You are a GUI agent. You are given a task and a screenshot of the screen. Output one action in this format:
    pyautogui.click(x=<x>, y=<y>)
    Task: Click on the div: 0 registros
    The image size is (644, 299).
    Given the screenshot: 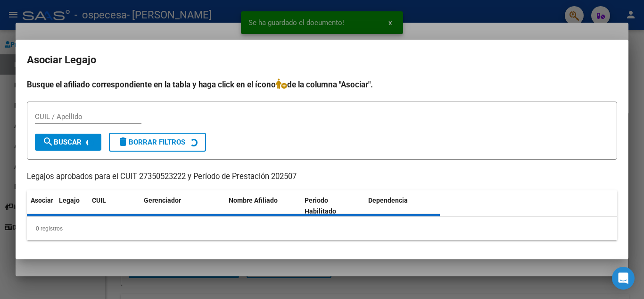 What is the action you would take?
    pyautogui.click(x=322, y=228)
    